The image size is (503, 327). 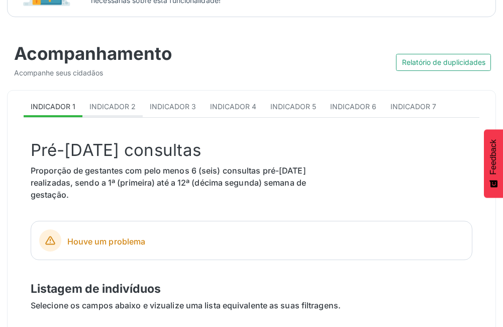 What do you see at coordinates (113, 106) in the screenshot?
I see `span: Indicador 2` at bounding box center [113, 106].